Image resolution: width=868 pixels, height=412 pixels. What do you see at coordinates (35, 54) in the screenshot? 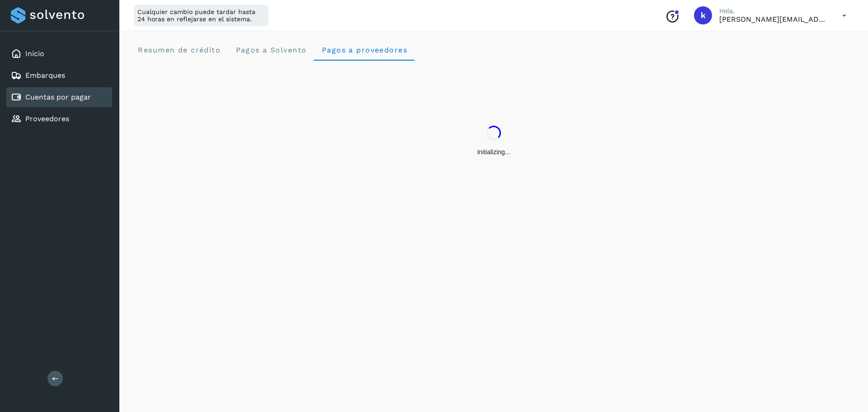
I see `a: Inicio` at bounding box center [35, 54].